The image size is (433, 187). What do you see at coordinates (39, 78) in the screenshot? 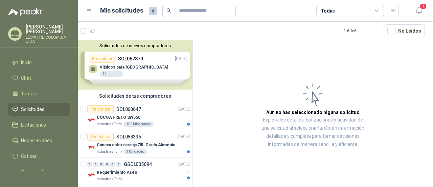
I see `a: Chat` at bounding box center [39, 78].